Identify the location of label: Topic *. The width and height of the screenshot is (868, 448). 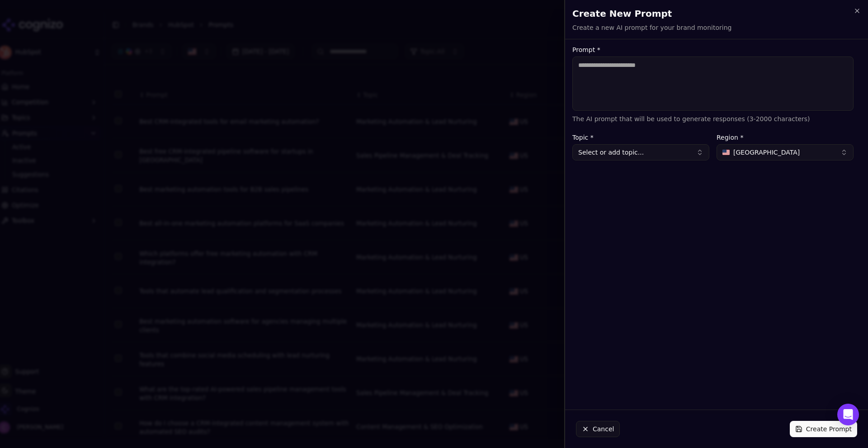
(641, 138).